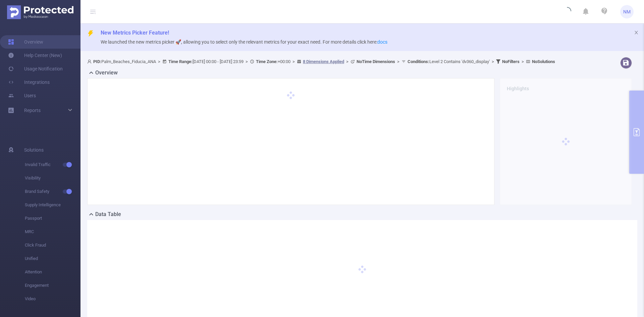 The width and height of the screenshot is (644, 317). I want to click on a: Integrations, so click(29, 83).